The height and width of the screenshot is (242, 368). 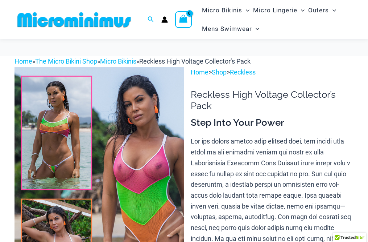 I want to click on span: Reckless High Voltage Collector’s Pack, so click(x=195, y=61).